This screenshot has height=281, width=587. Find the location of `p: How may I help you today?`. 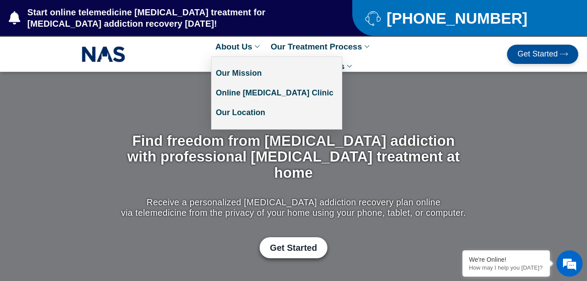

p: How may I help you today? is located at coordinates (506, 267).